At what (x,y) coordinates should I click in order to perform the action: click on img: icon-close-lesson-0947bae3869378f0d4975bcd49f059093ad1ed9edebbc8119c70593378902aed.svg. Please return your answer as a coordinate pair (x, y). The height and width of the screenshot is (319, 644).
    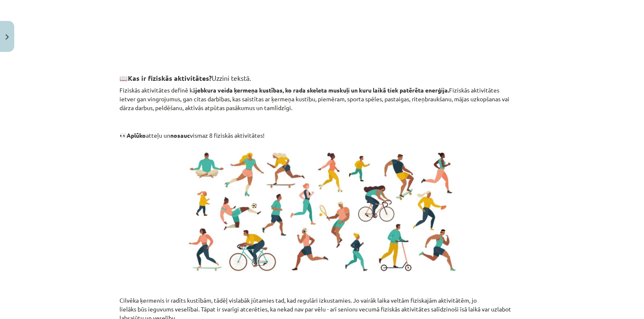
    Looking at the image, I should click on (7, 37).